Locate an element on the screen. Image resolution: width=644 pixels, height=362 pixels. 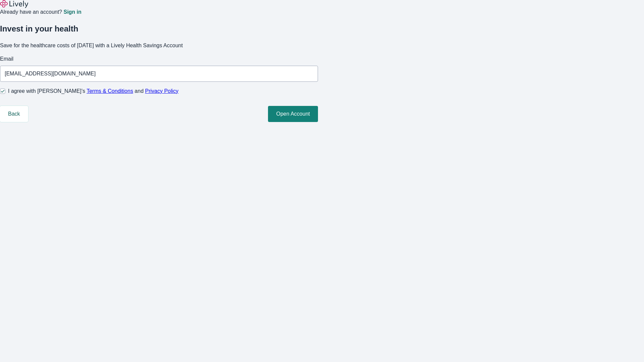
div: Sign in is located at coordinates (72, 12).